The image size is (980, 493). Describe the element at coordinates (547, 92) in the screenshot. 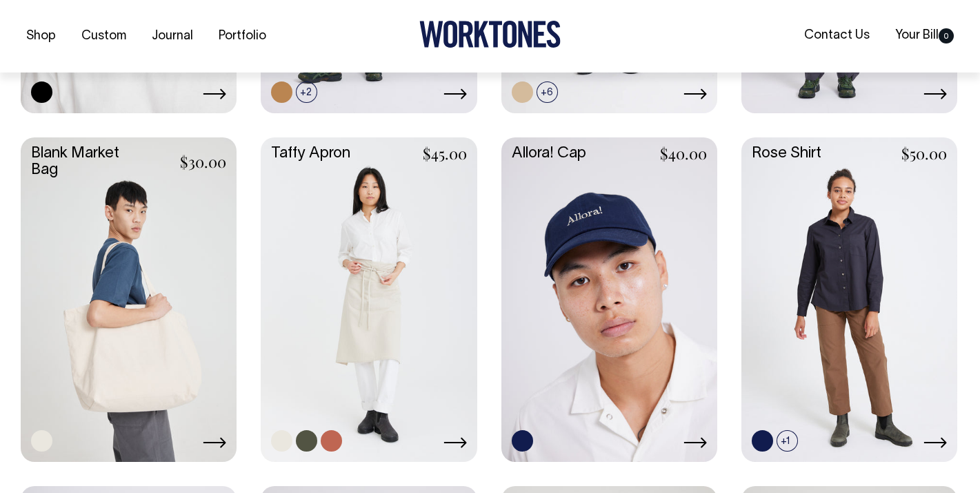

I see `span: +6` at that location.